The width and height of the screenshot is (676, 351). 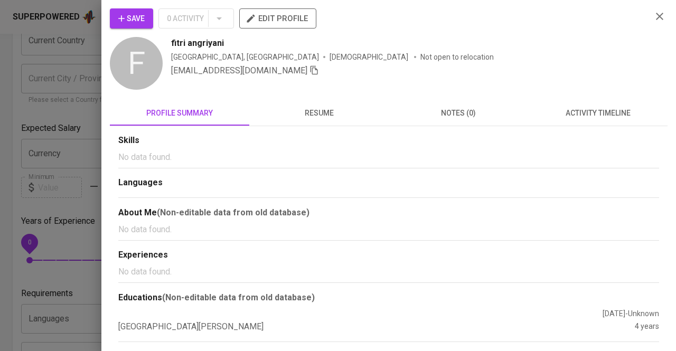 I want to click on div: Skills, so click(x=389, y=141).